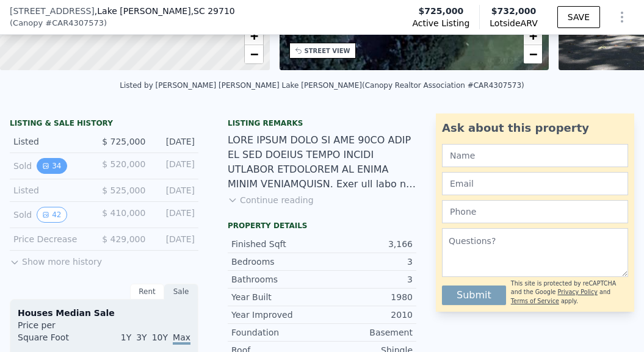 This screenshot has width=644, height=352. What do you see at coordinates (322, 123) in the screenshot?
I see `div: Listing remarks` at bounding box center [322, 123].